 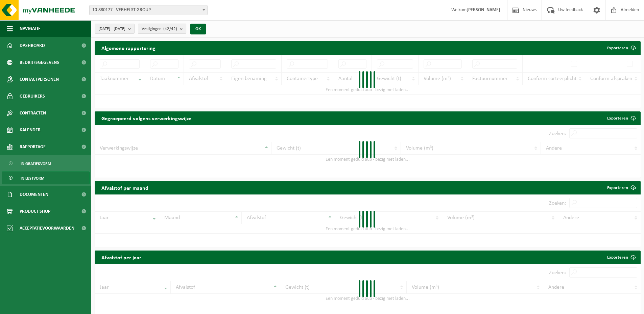 I want to click on span: Bedrijfsgegevens, so click(x=39, y=62).